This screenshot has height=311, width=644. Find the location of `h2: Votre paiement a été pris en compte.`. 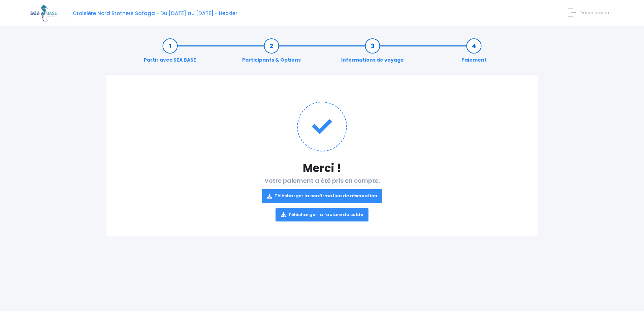

h2: Votre paiement a été pris en compte. is located at coordinates (322, 199).